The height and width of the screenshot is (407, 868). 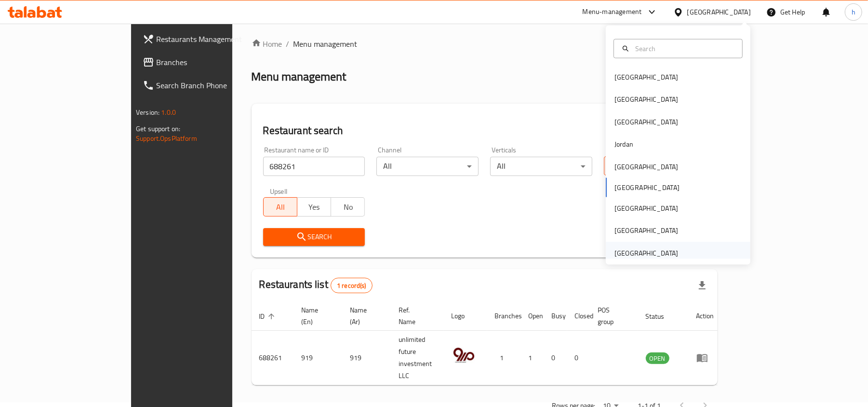 What do you see at coordinates (313, 207) in the screenshot?
I see `button: Yes` at bounding box center [313, 207].